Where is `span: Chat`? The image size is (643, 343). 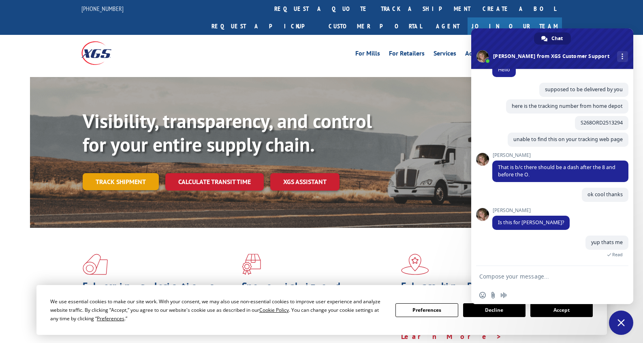
span: Chat is located at coordinates (557, 38).